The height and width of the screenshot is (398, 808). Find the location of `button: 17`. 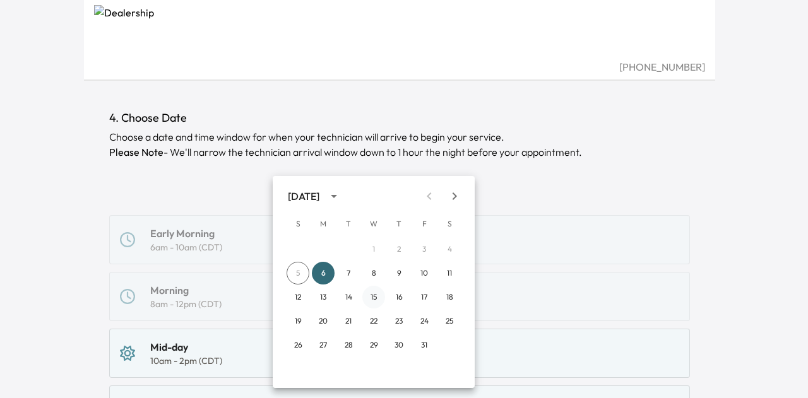

button: 17 is located at coordinates (424, 297).